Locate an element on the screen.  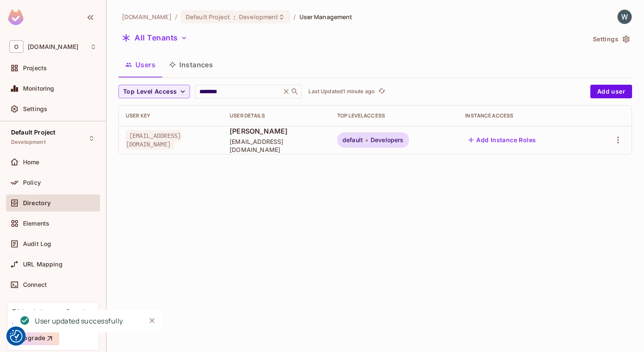
div: Top Level Access is located at coordinates (395, 116).